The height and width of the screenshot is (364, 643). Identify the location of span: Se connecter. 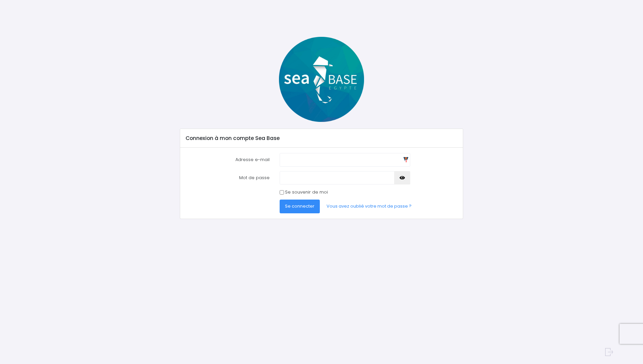
(300, 206).